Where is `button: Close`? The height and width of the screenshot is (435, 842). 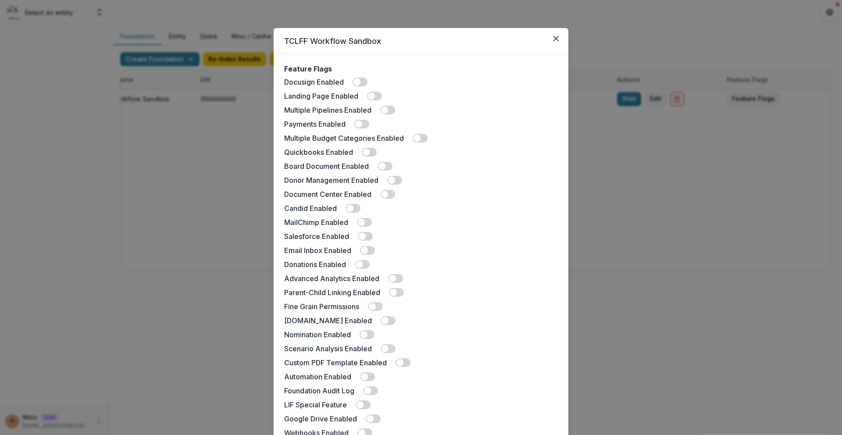 button: Close is located at coordinates (556, 39).